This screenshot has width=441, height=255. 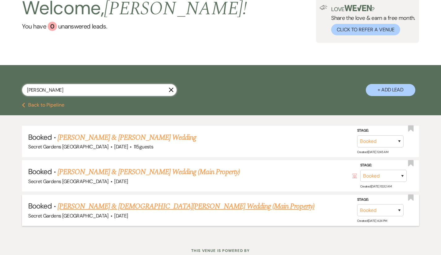 I want to click on span: 115 guests, so click(x=143, y=146).